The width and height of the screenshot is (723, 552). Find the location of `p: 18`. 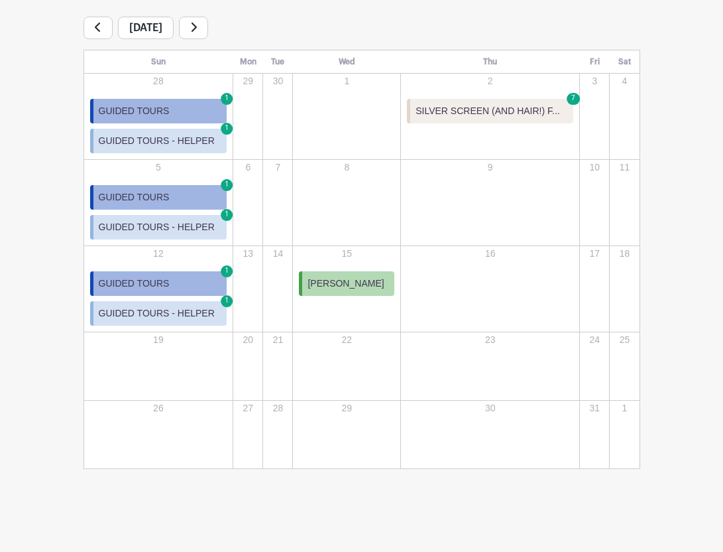

p: 18 is located at coordinates (624, 253).